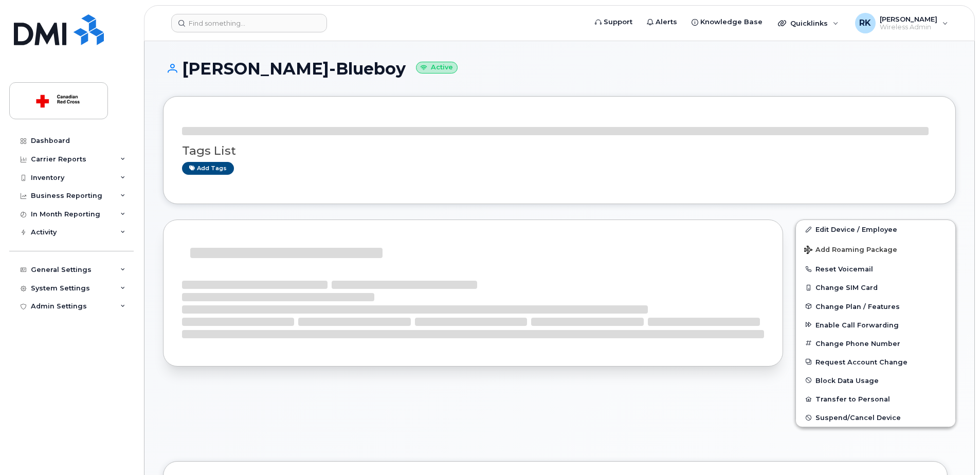 The height and width of the screenshot is (475, 980). Describe the element at coordinates (876, 381) in the screenshot. I see `button: Block Data Usage` at that location.